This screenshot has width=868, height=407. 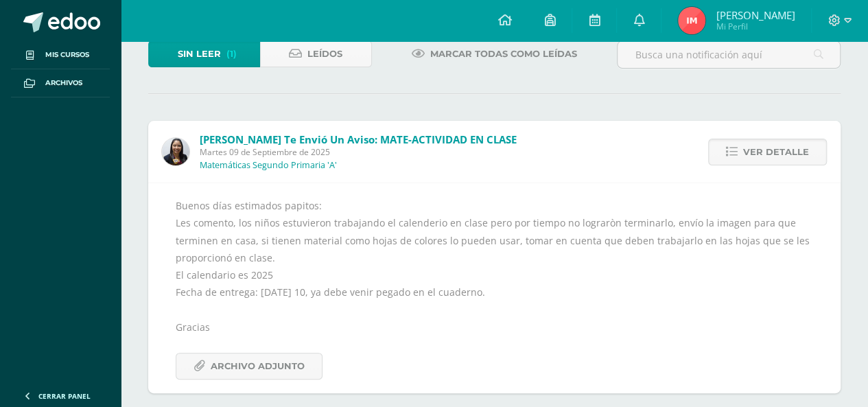 I want to click on input: Busca una notificación aquí, so click(x=729, y=54).